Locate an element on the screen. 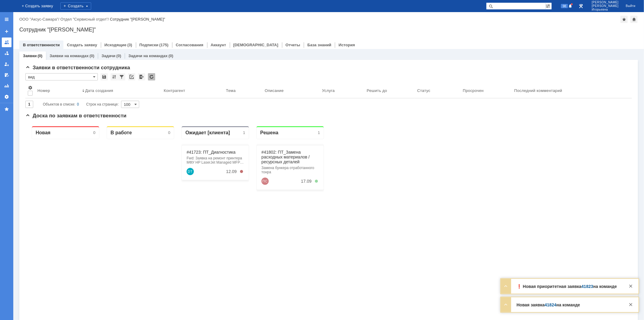 The image size is (644, 320). div: 17.09.2025 is located at coordinates (281, 60).